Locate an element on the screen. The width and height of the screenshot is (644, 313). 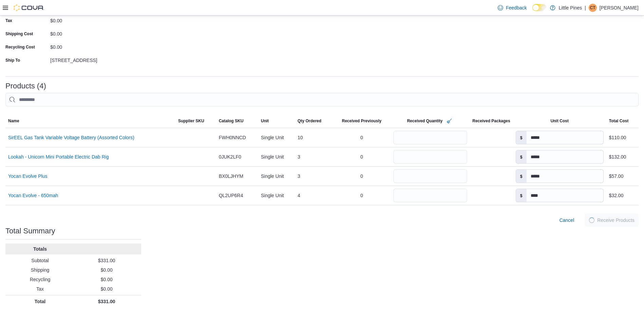
span: Total Cost is located at coordinates (619, 121).